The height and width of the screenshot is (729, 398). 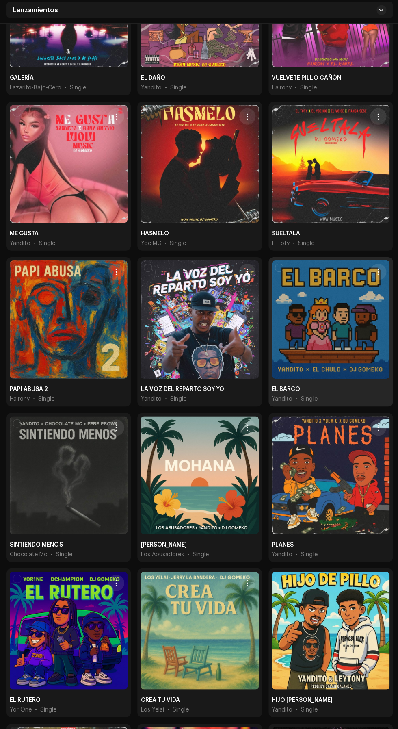 I want to click on span: Los Yelai, so click(x=151, y=710).